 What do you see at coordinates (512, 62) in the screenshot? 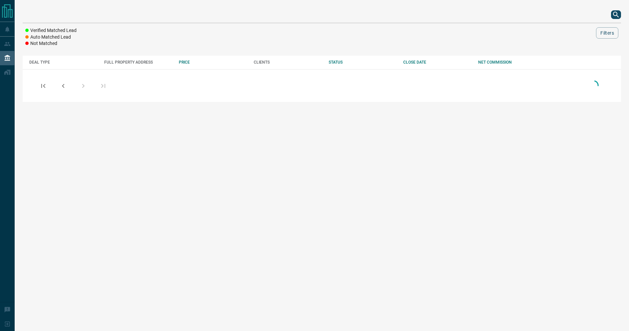
I see `div: NET COMMISSION` at bounding box center [512, 62].